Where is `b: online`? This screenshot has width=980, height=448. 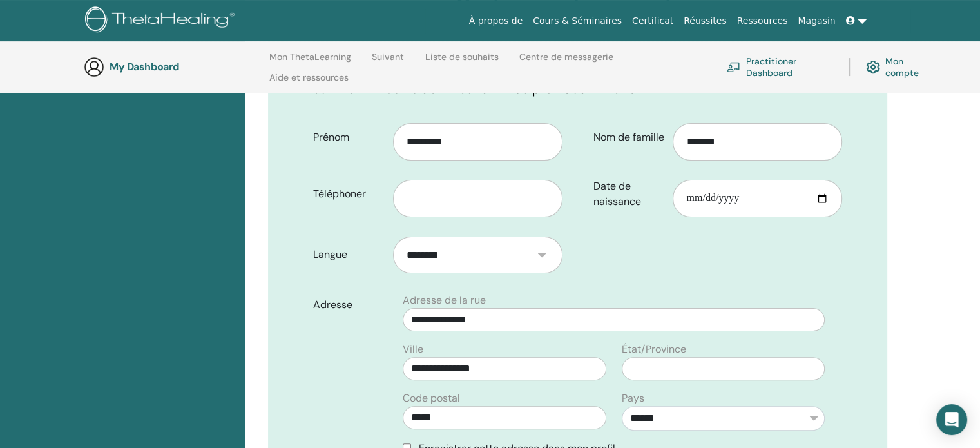 b: online is located at coordinates (448, 89).